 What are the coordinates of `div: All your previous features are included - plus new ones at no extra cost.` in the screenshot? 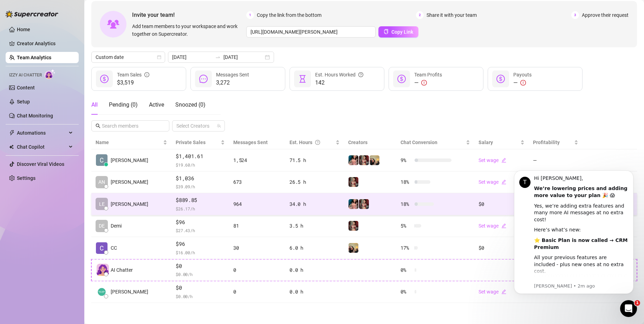 It's located at (77, 104).